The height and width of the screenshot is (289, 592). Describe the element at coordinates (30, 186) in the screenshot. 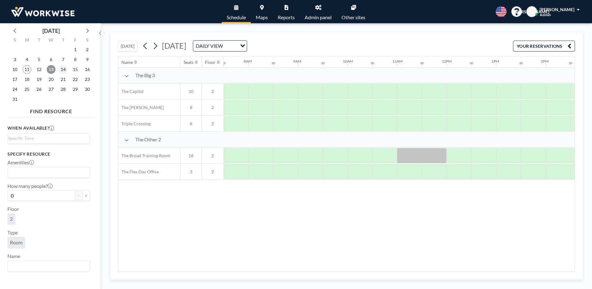

I see `label: How many people?` at that location.